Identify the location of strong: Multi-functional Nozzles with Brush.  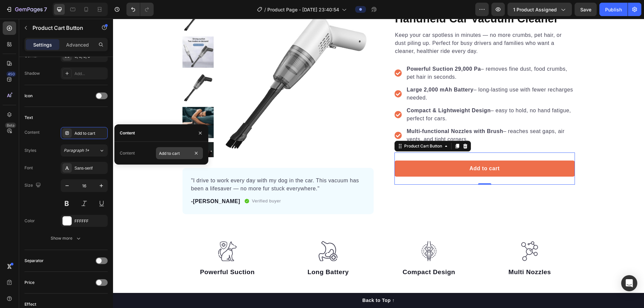
(342, 112).